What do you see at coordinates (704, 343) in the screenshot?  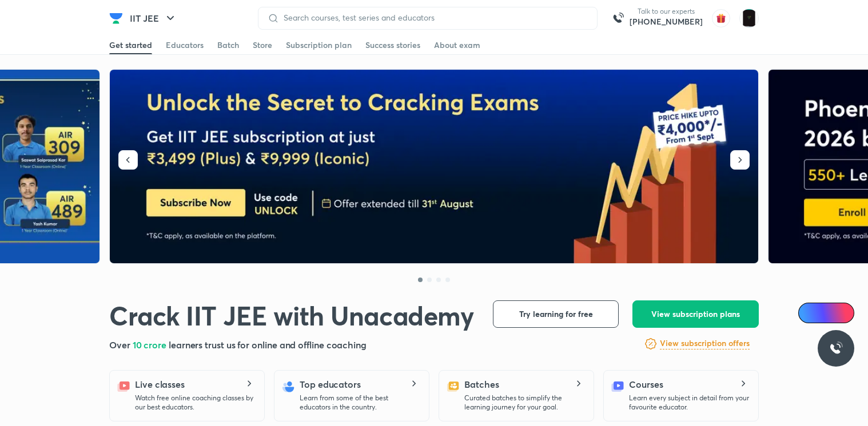 I see `h6: View subscription offers` at bounding box center [704, 343].